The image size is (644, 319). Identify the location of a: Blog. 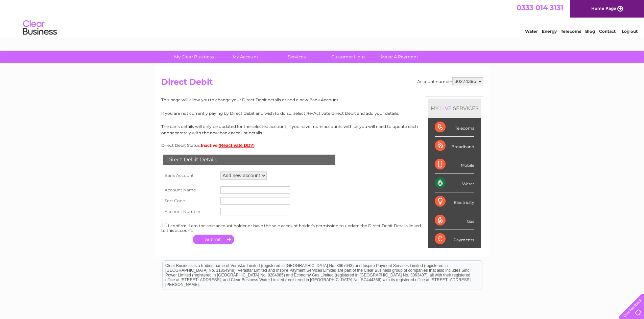
(590, 31).